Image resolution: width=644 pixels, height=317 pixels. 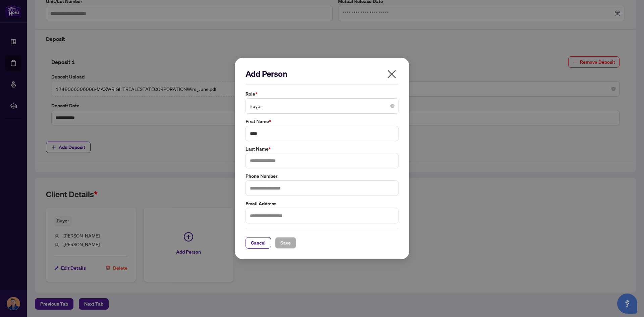 I want to click on span: close, so click(x=392, y=74).